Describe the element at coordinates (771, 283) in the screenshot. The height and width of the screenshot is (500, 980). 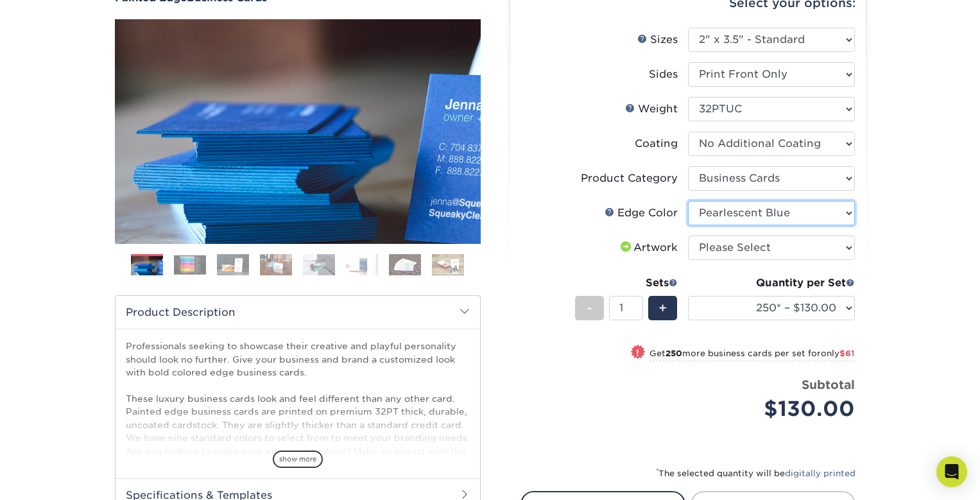
I see `div: Quantity per Set` at that location.